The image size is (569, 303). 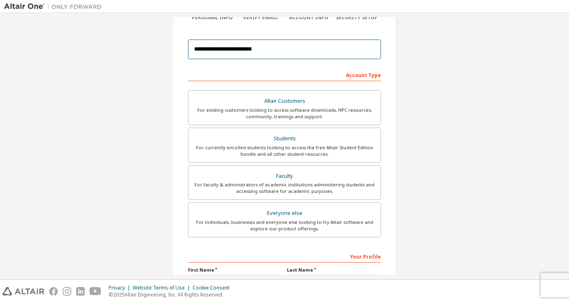 I want to click on div: Your Profile, so click(x=285, y=256).